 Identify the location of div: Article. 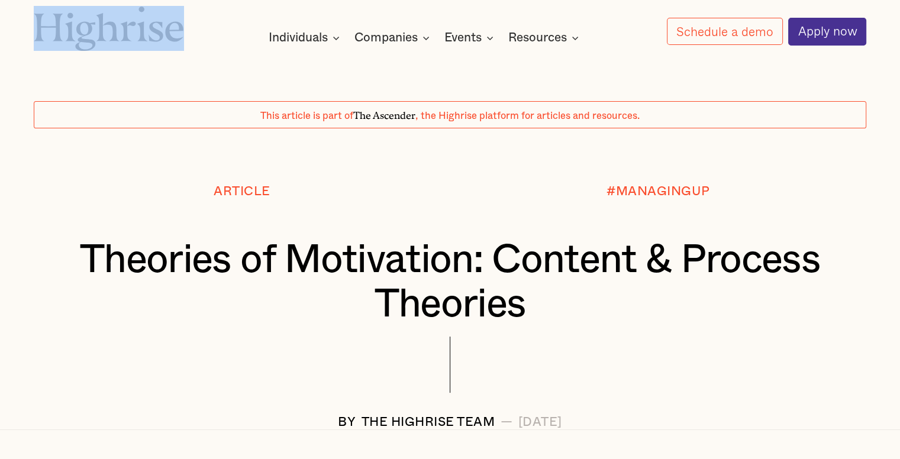
(242, 192).